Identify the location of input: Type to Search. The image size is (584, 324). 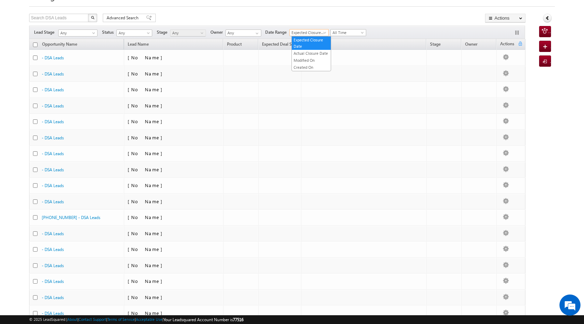
(243, 33).